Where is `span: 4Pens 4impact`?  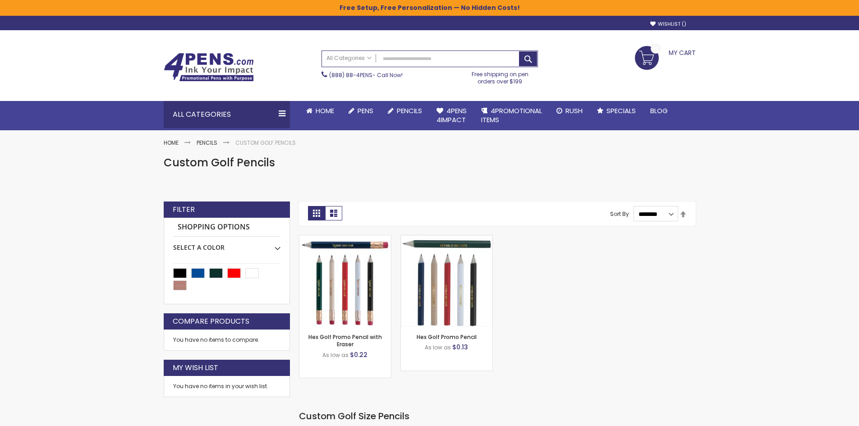 span: 4Pens 4impact is located at coordinates (452, 115).